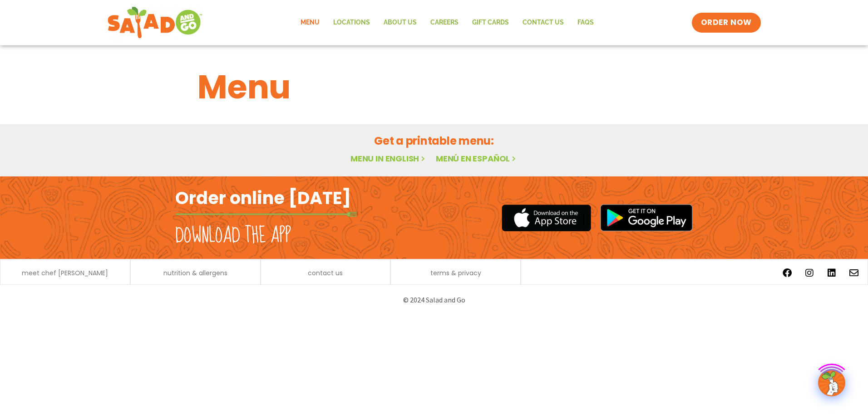 The height and width of the screenshot is (419, 868). I want to click on a: Careers, so click(445, 23).